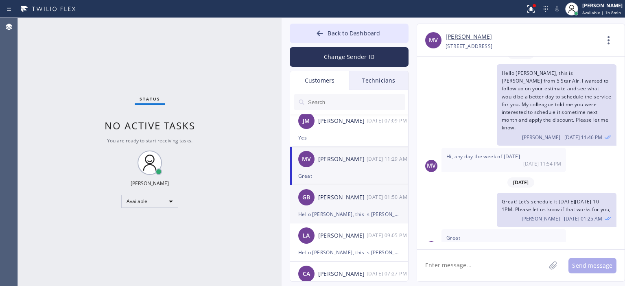 The image size is (625, 286). What do you see at coordinates (356, 102) in the screenshot?
I see `input: Search` at bounding box center [356, 102].